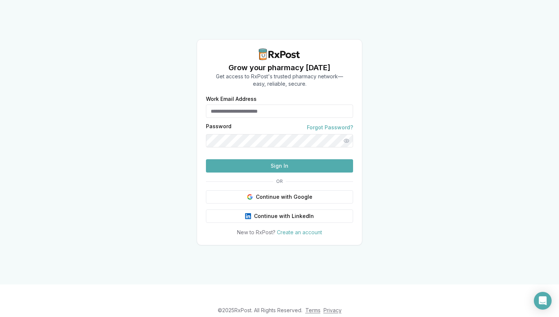 This screenshot has width=559, height=317. What do you see at coordinates (347, 141) in the screenshot?
I see `button: Show password` at bounding box center [347, 141].